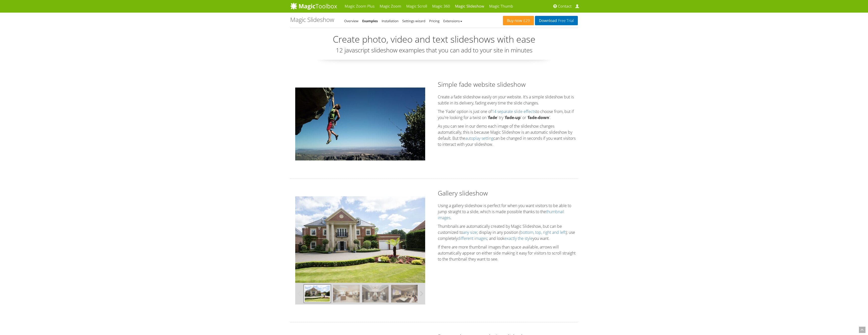 This screenshot has height=335, width=868. Describe the element at coordinates (508, 233) in the screenshot. I see `p: Thumbnails are automatically created by Magic Slideshow, but can be customized to ; display in an...` at that location.